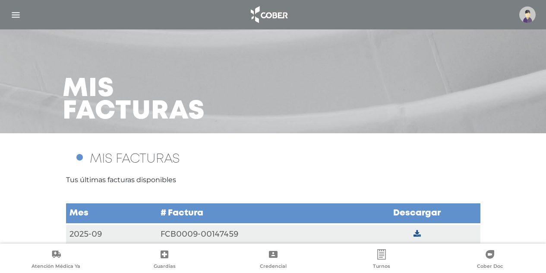  Describe the element at coordinates (16, 15) in the screenshot. I see `img: Cober_menu-lines-white.svg` at that location.